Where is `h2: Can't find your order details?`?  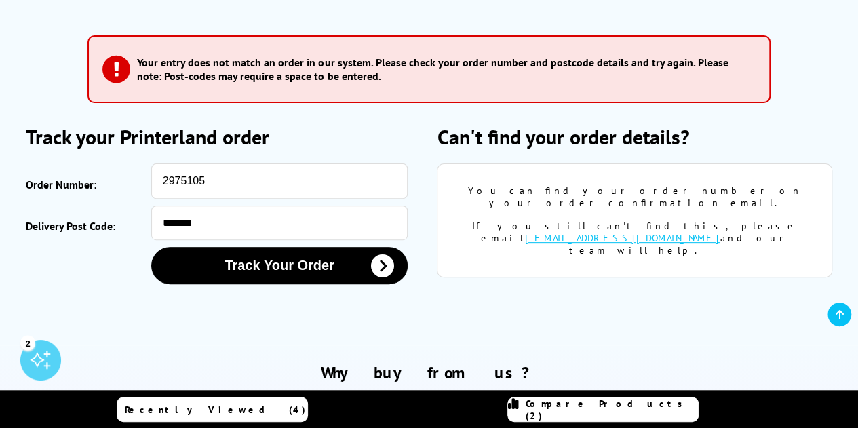 h2: Can't find your order details? is located at coordinates (634, 136).